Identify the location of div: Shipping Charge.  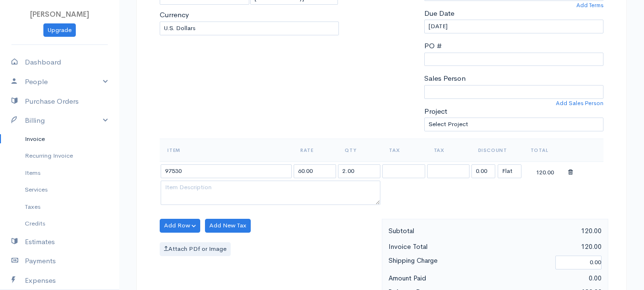
(467, 262).